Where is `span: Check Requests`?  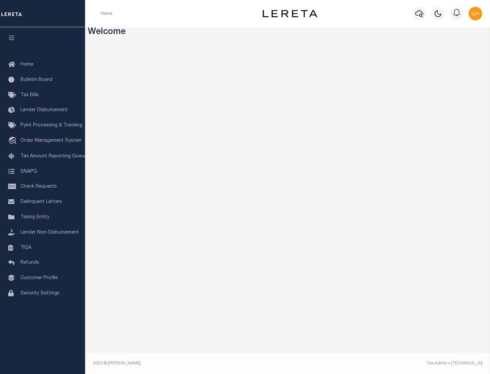 span: Check Requests is located at coordinates (38, 187).